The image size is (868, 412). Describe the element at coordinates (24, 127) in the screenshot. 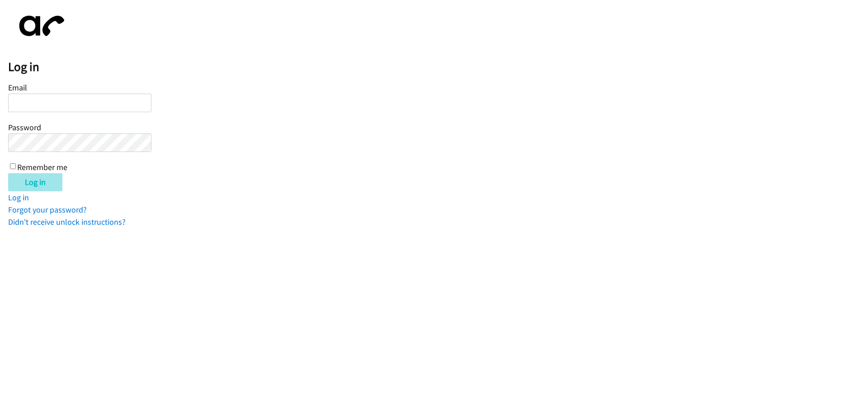

I see `label: Password` at that location.